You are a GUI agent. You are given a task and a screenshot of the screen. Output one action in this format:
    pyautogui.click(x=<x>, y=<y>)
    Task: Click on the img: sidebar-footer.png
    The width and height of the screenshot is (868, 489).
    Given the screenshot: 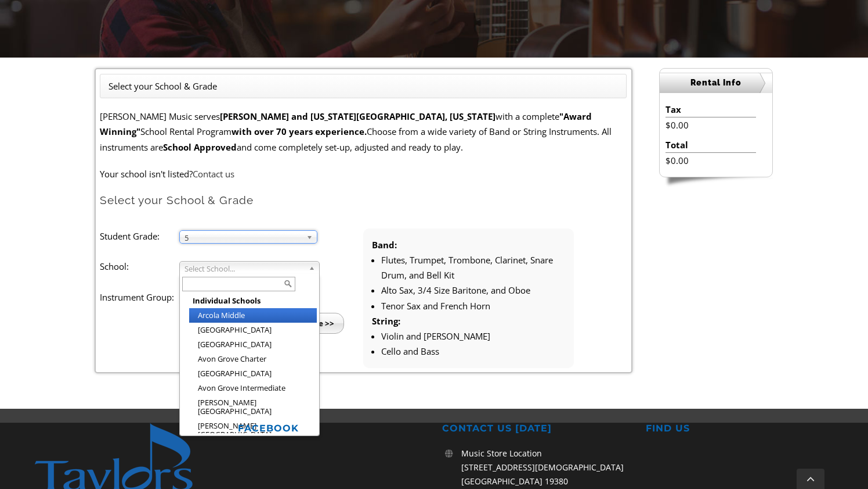 What is the action you would take?
    pyautogui.click(x=716, y=182)
    